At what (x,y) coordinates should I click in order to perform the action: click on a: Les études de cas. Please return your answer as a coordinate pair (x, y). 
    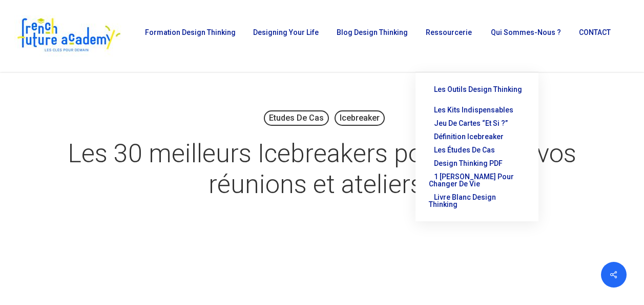
    Looking at the image, I should click on (477, 150).